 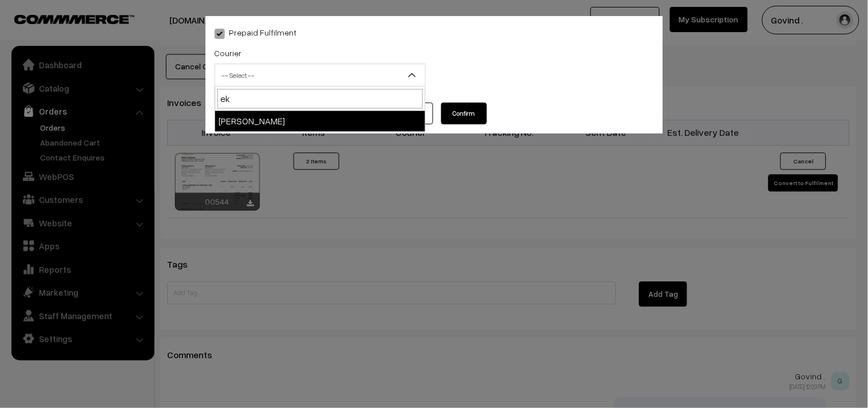 What do you see at coordinates (228, 53) in the screenshot?
I see `label: Courier` at bounding box center [228, 53].